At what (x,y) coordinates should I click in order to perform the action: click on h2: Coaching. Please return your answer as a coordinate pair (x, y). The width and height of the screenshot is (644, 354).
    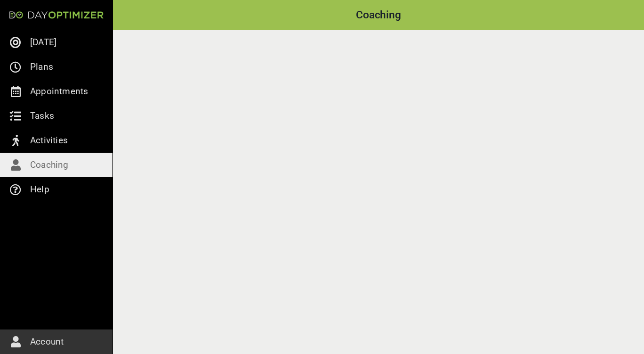
    Looking at the image, I should click on (378, 15).